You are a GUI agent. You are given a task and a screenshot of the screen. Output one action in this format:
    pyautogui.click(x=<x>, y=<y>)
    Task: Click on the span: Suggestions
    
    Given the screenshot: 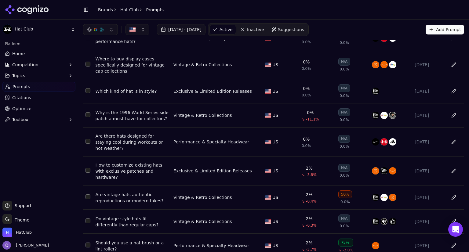 What is the action you would take?
    pyautogui.click(x=292, y=30)
    